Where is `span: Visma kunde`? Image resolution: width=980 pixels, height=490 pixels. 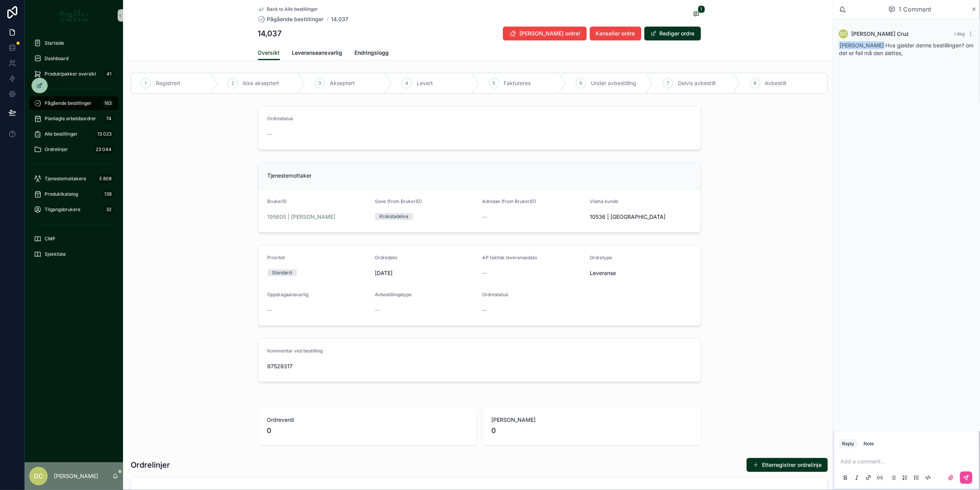 span: Visma kunde is located at coordinates (604, 201).